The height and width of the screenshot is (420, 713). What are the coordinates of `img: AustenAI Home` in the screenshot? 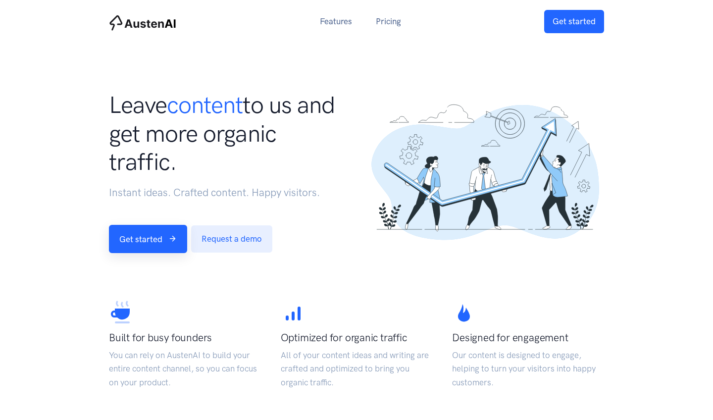 It's located at (143, 23).